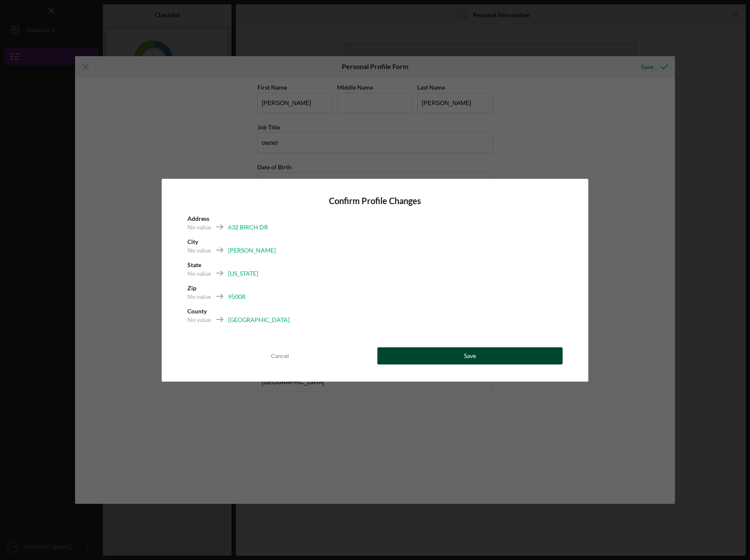 The width and height of the screenshot is (750, 560). Describe the element at coordinates (194, 265) in the screenshot. I see `b: State` at that location.